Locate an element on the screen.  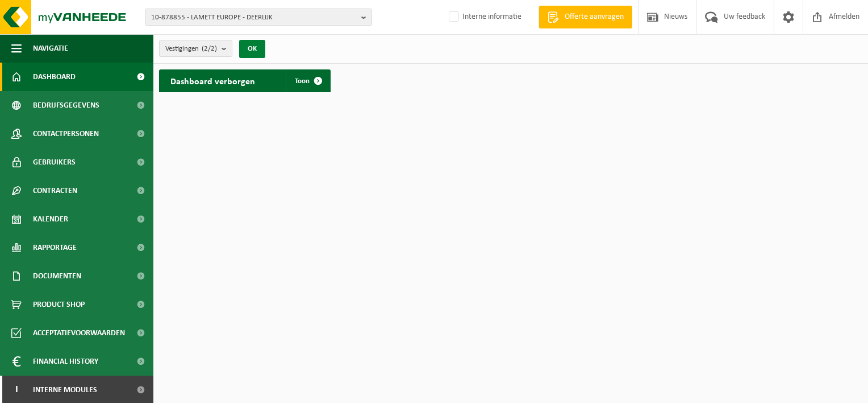
span: Gebruikers is located at coordinates (54, 162).